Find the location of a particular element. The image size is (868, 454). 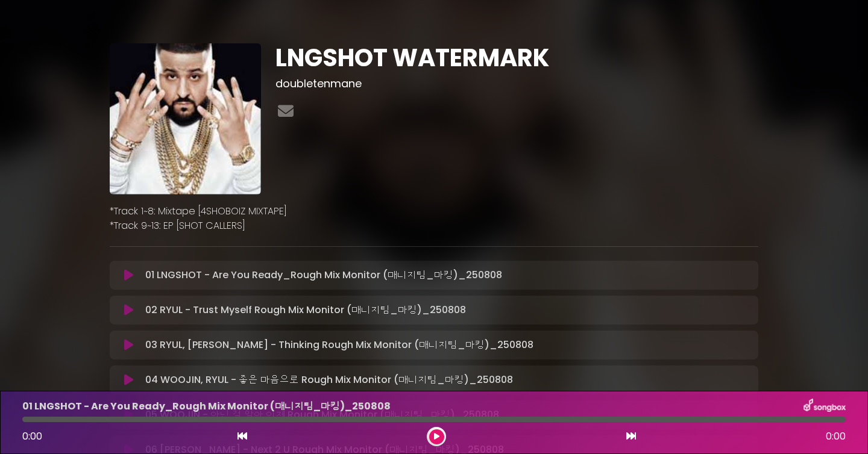

p: 04 WOOJIN, RYUL - 좋은 마음으로 Rough Mix Monitor (매니지팀_마킹)_250808 is located at coordinates (329, 380).